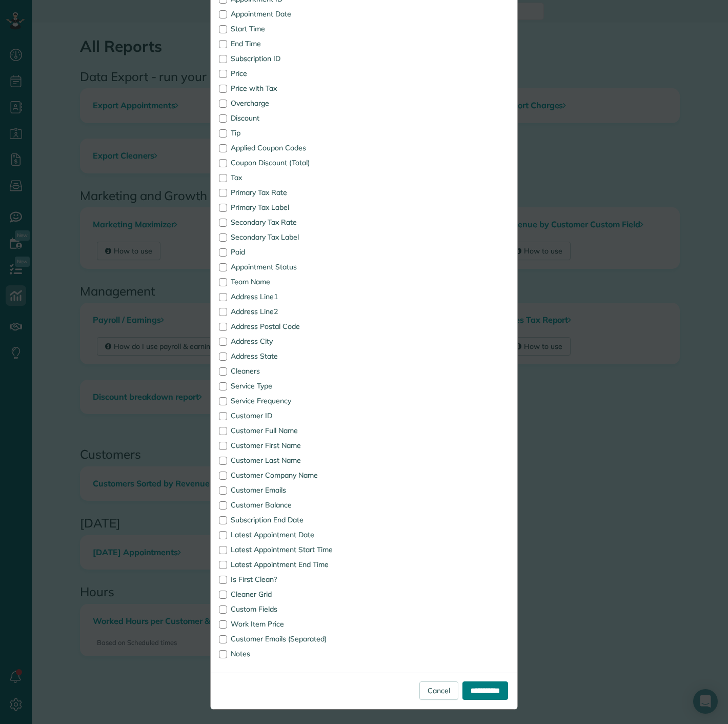 This screenshot has height=724, width=728. I want to click on label: Cleaner Grid, so click(288, 594).